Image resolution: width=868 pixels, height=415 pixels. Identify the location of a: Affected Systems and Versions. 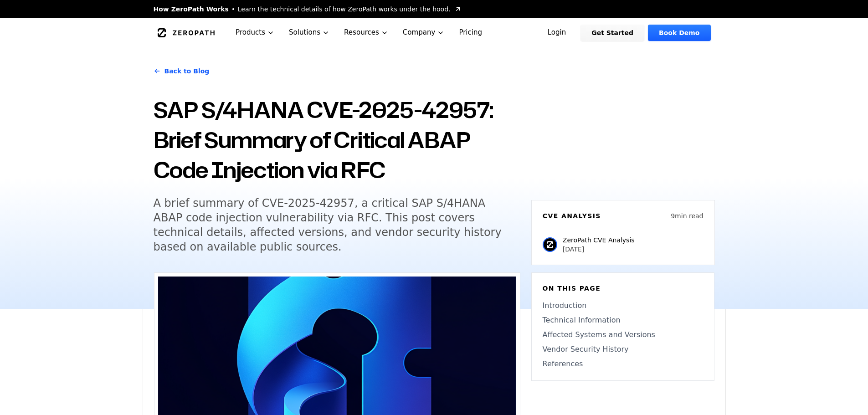
(623, 335).